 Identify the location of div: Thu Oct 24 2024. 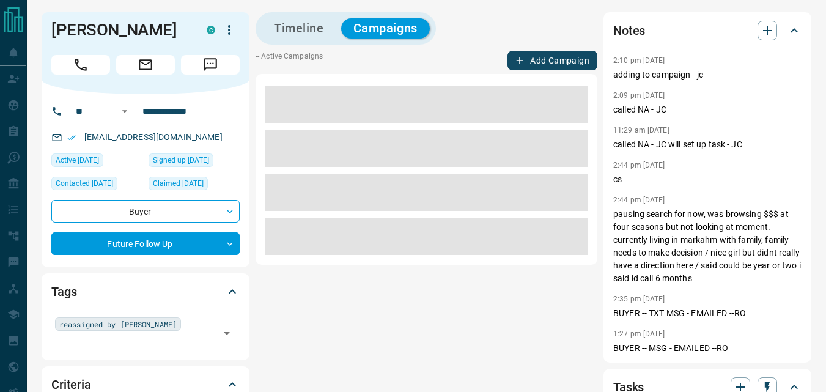
(194, 185).